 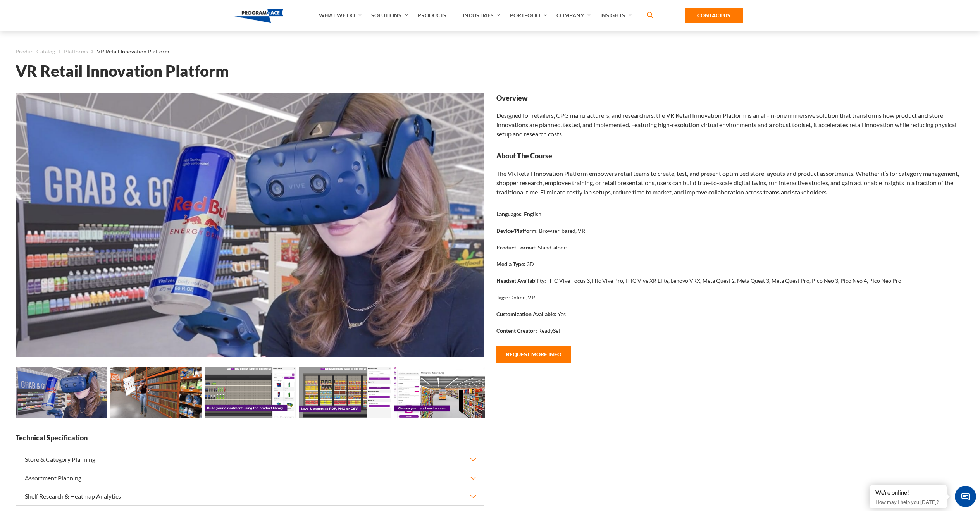 I want to click on a: Product Catalog, so click(x=35, y=52).